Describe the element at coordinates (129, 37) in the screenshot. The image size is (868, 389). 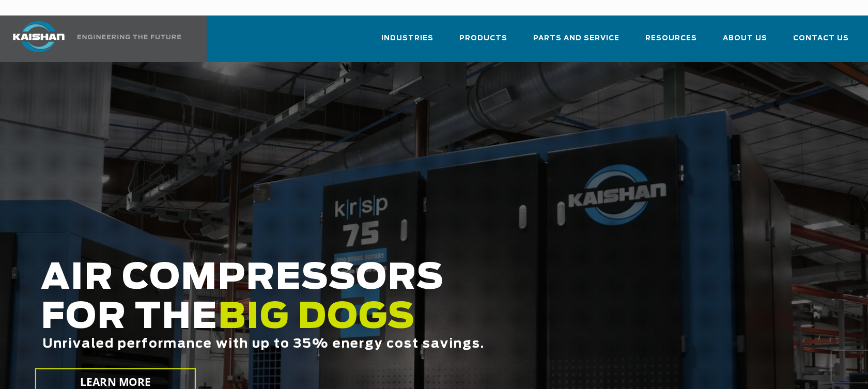
I see `img: Engineering the future` at that location.